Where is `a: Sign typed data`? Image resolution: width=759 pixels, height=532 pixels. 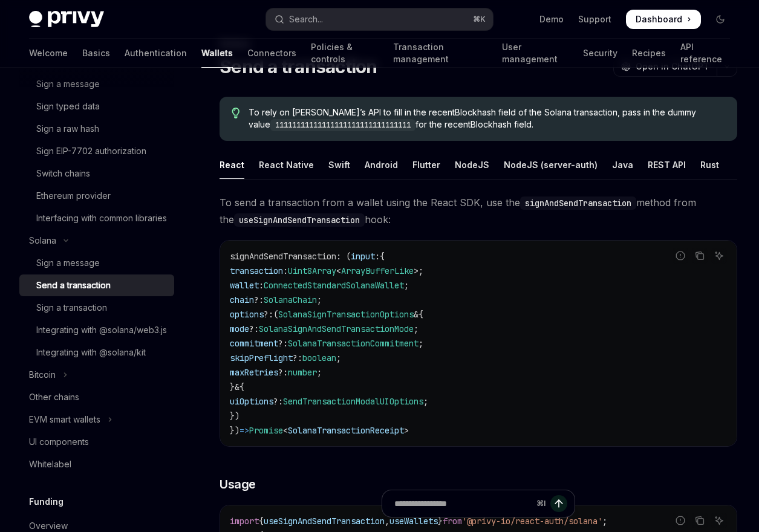
a: Sign typed data is located at coordinates (96, 106).